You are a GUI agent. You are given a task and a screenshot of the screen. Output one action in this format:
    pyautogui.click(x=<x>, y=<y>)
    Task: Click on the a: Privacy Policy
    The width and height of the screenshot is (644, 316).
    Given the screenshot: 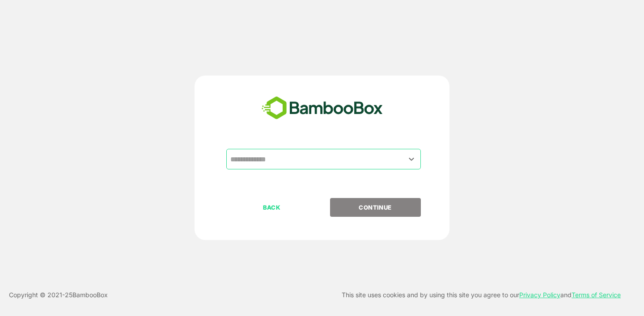 What is the action you would take?
    pyautogui.click(x=540, y=295)
    